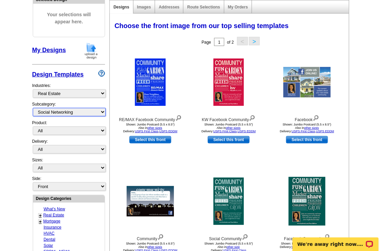 The height and width of the screenshot is (251, 383). I want to click on button: Open LiveChat chat widget, so click(82, 15).